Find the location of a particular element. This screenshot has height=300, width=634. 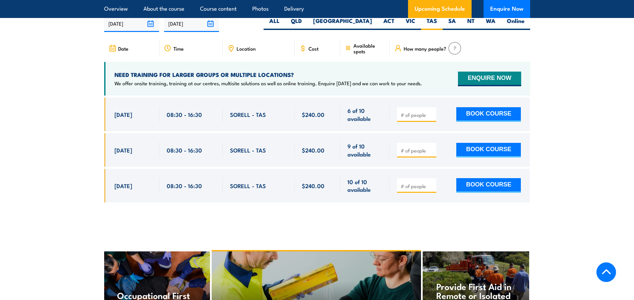

span: Time is located at coordinates (178, 48).